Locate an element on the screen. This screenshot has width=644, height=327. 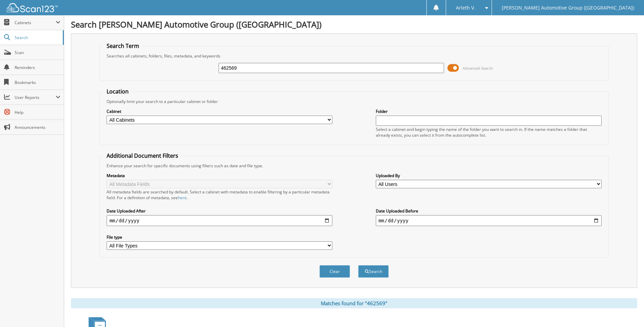
img: scan123-logo-white.svg is located at coordinates (32, 8).